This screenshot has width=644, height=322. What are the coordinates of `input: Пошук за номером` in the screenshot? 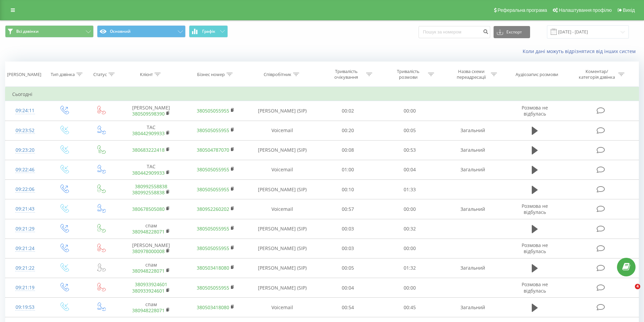 It's located at (454, 32).